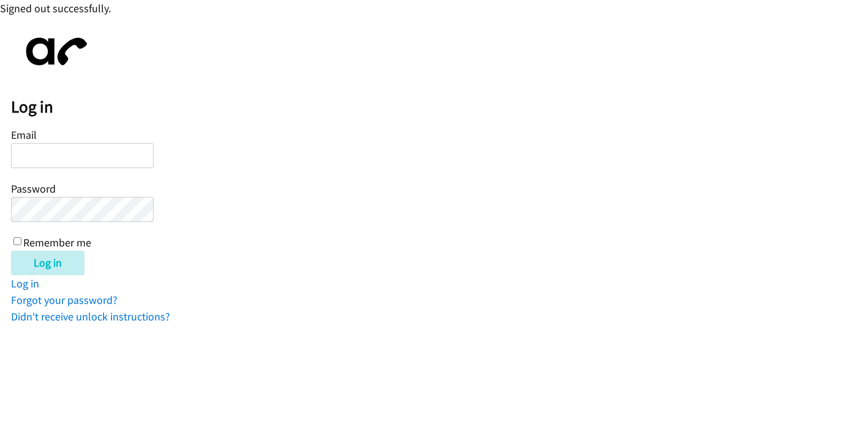  Describe the element at coordinates (57, 242) in the screenshot. I see `label: Remember me` at that location.